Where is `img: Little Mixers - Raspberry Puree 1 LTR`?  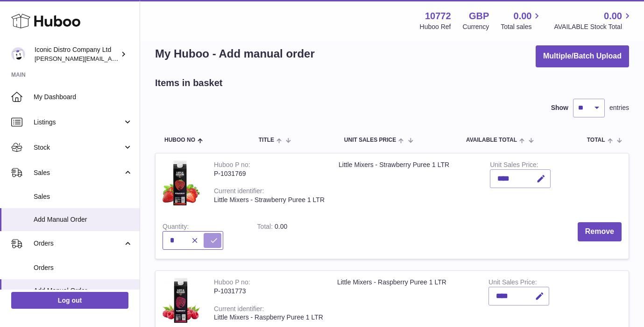 img: Little Mixers - Raspberry Puree 1 LTR is located at coordinates (181, 300).